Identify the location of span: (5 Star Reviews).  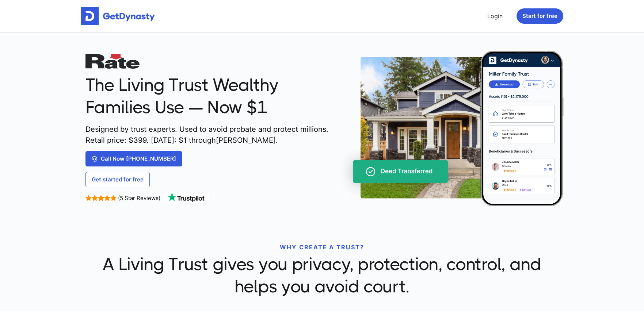
(139, 198).